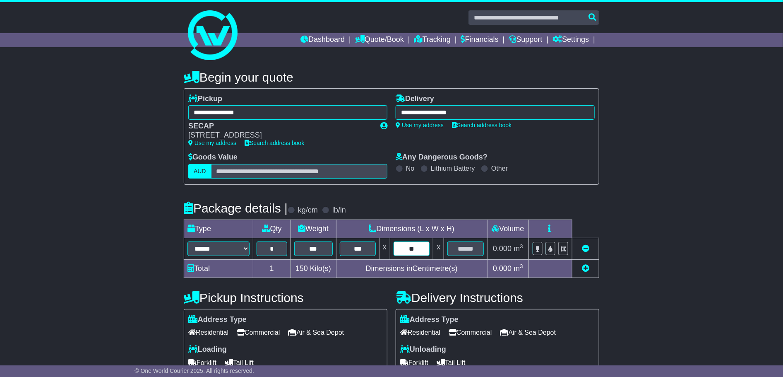 The image size is (783, 377). Describe the element at coordinates (213, 157) in the screenshot. I see `label: Goods Value` at that location.